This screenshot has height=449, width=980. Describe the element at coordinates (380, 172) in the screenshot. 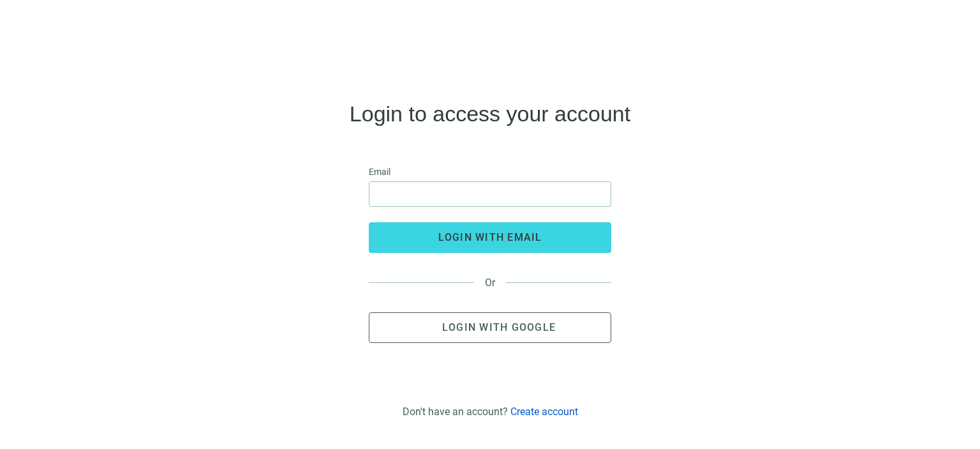

I see `span: Email` at that location.